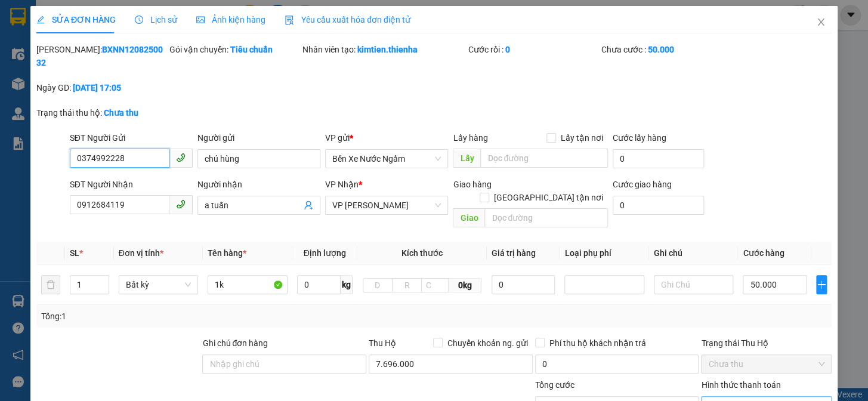 This screenshot has width=868, height=401. What do you see at coordinates (820, 22) in the screenshot?
I see `button: Close` at bounding box center [820, 22].